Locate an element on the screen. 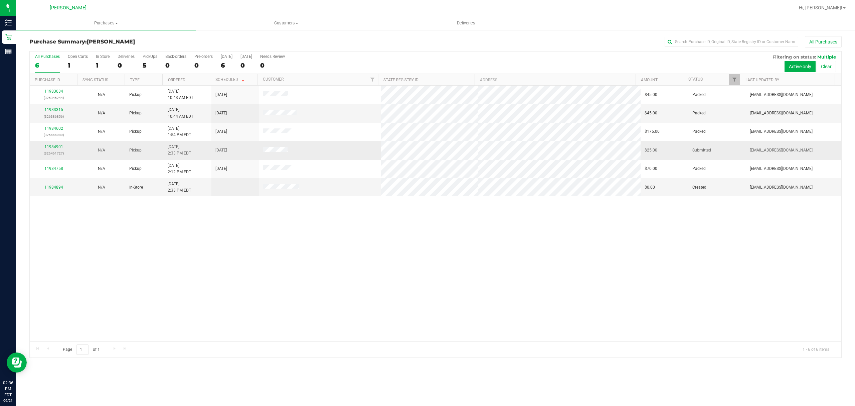  span: $25.00 is located at coordinates (651, 150).